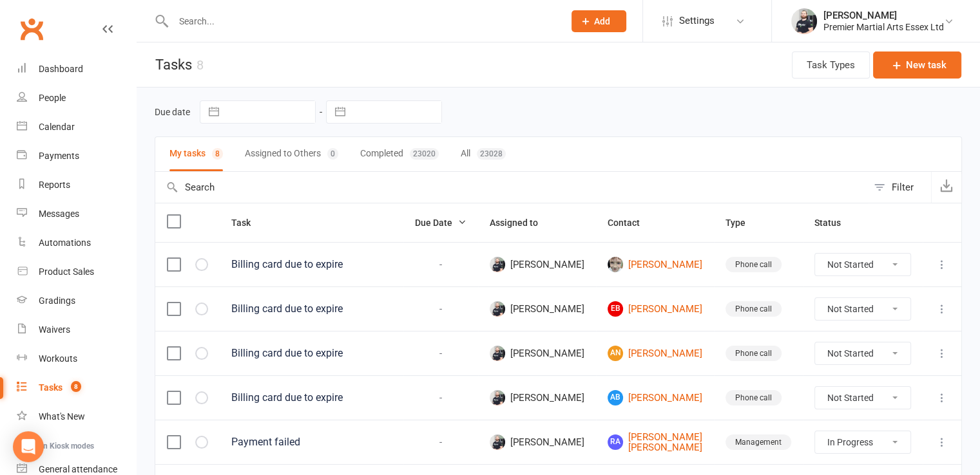 This screenshot has width=980, height=475. What do you see at coordinates (65, 243) in the screenshot?
I see `div: Automations` at bounding box center [65, 243].